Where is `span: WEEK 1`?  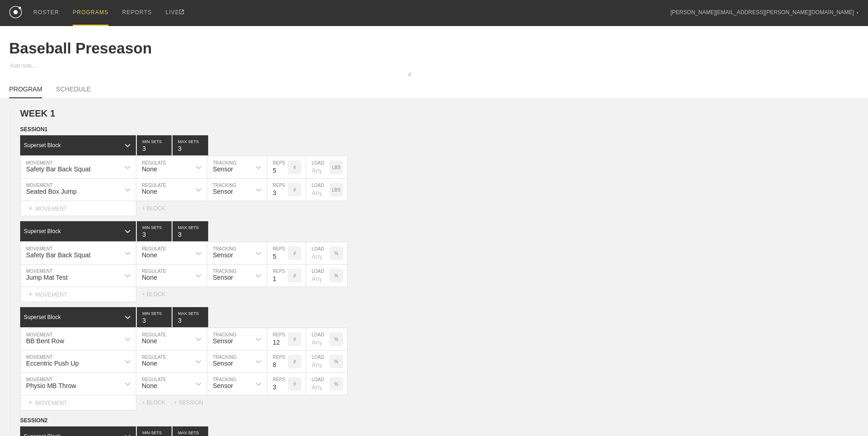
span: WEEK 1 is located at coordinates (38, 113).